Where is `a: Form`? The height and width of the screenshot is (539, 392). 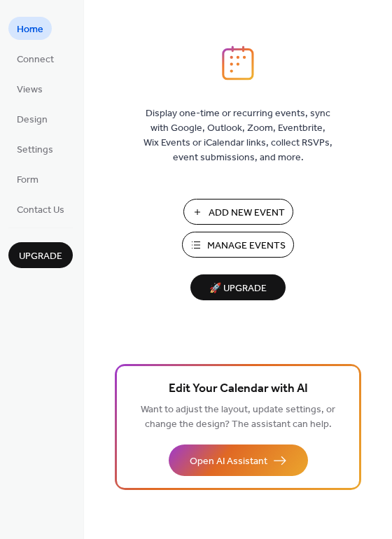
a: Form is located at coordinates (27, 179).